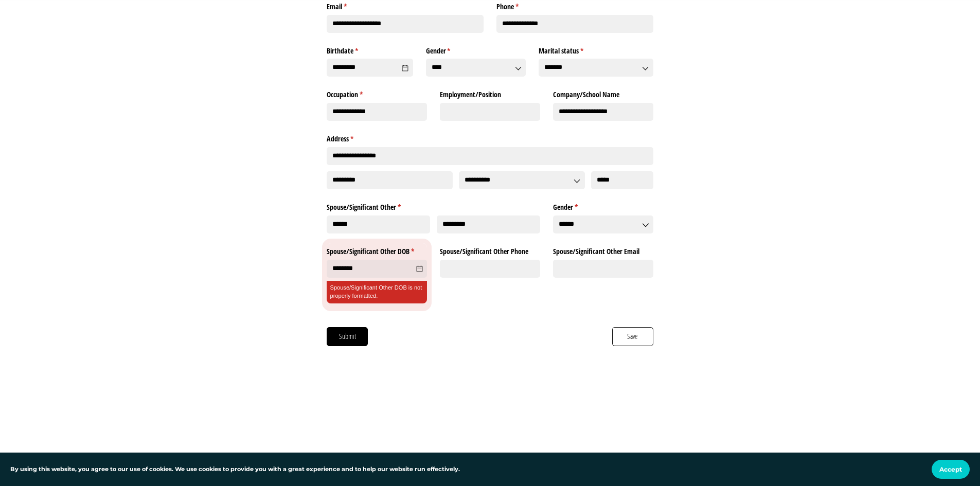 This screenshot has width=980, height=486. Describe the element at coordinates (490, 93) in the screenshot. I see `label: Employment/​Position` at that location.